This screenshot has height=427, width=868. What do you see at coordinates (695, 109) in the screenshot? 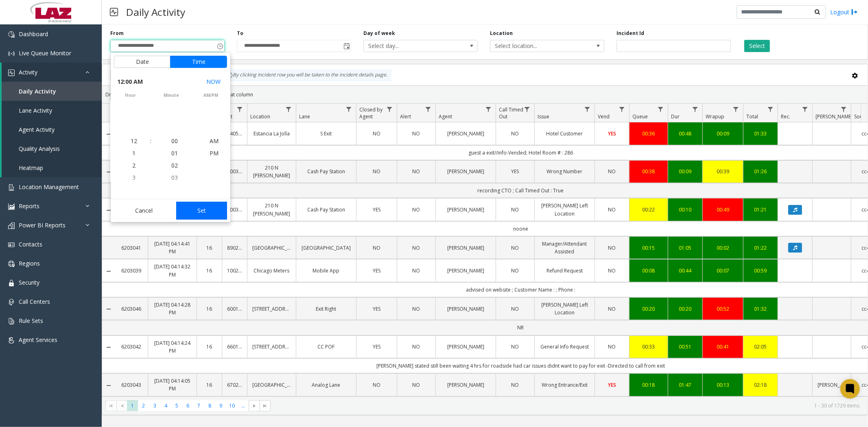
I see `a: Dur Filter Menu` at bounding box center [695, 109].